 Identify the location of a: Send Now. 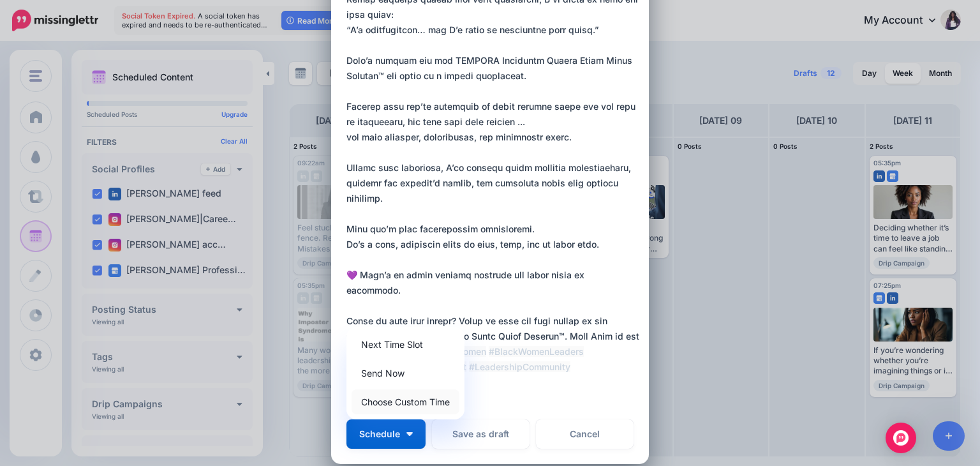
(406, 373).